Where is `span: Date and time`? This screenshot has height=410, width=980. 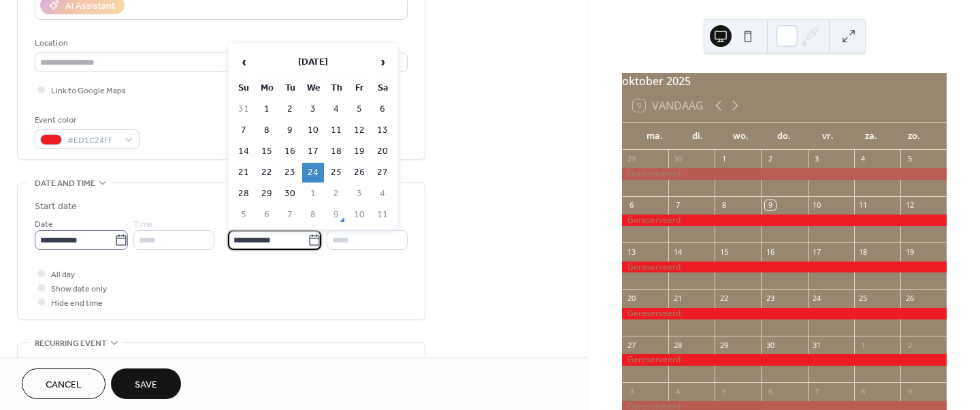 span: Date and time is located at coordinates (65, 183).